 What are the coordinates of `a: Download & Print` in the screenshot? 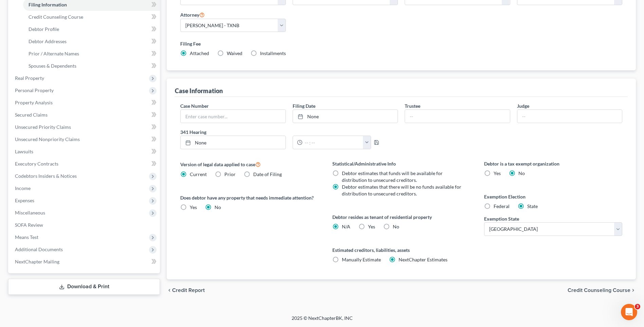 It's located at (84, 286).